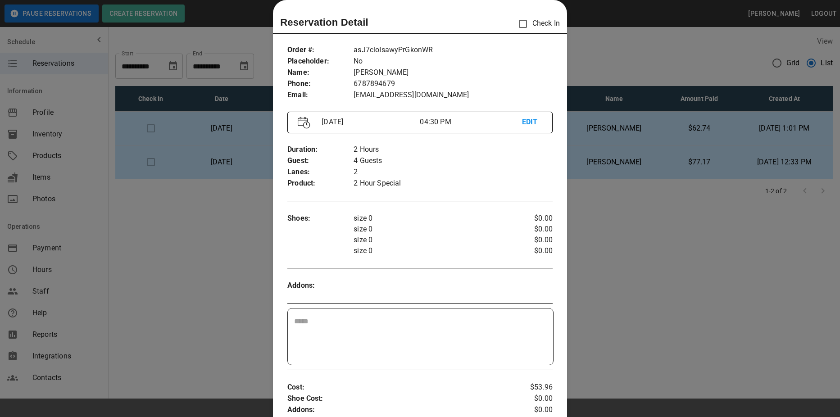 This screenshot has width=840, height=417. What do you see at coordinates (398, 387) in the screenshot?
I see `p: Cost :` at bounding box center [398, 387].